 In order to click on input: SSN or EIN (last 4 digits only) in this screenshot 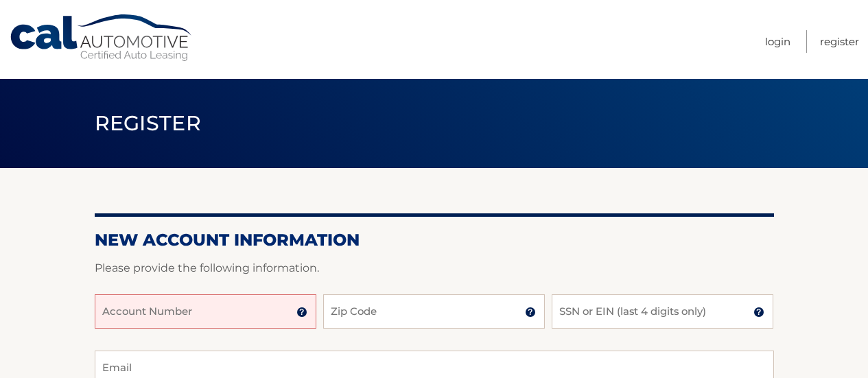, I will do `click(662, 312)`.